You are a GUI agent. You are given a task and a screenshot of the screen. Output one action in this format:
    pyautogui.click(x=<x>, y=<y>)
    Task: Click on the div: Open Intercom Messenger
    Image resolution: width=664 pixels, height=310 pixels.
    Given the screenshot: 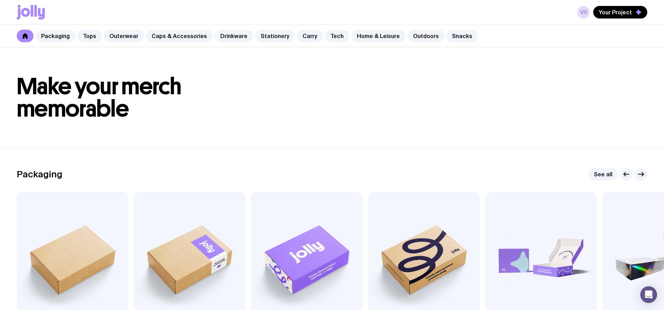 What is the action you would take?
    pyautogui.click(x=649, y=294)
    